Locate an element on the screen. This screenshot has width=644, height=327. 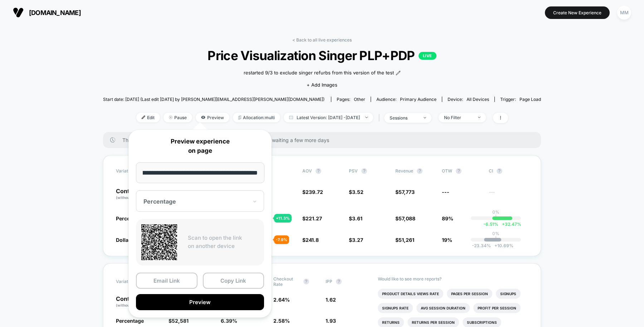
li: Profit Per Session is located at coordinates (497, 308).